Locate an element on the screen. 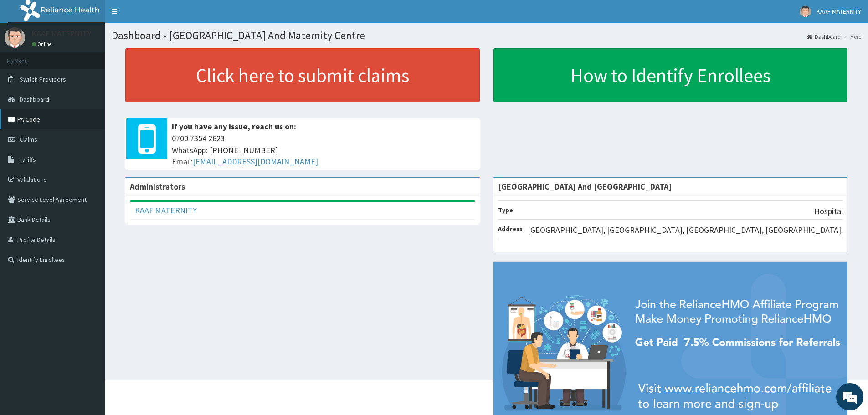 This screenshot has width=868, height=415. p: KAAF MATERNITY is located at coordinates (62, 33).